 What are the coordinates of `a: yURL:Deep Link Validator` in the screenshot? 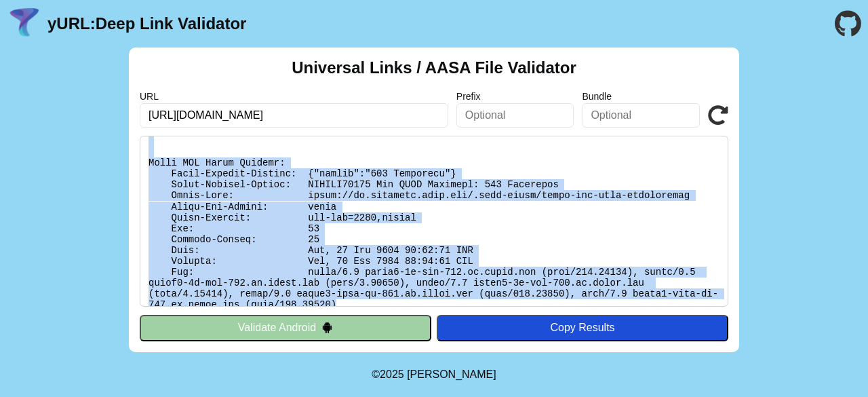 It's located at (146, 24).